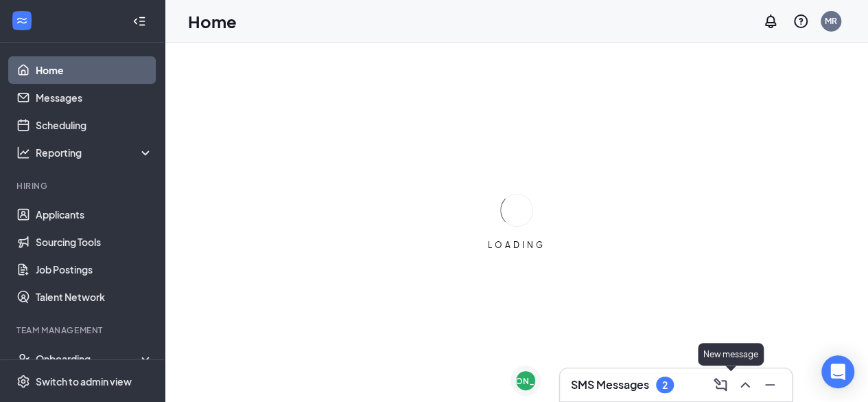  What do you see at coordinates (95, 152) in the screenshot?
I see `div: Reporting` at bounding box center [95, 152].